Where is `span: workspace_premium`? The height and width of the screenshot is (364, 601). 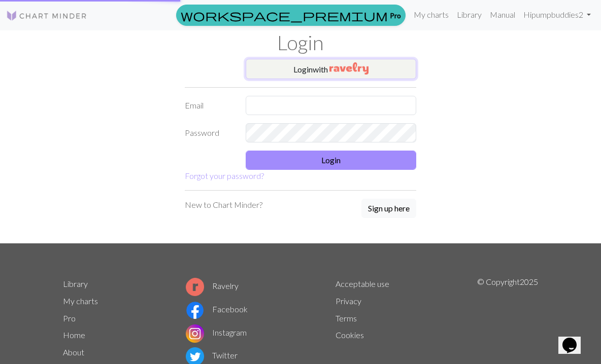 span: workspace_premium is located at coordinates (284, 16).